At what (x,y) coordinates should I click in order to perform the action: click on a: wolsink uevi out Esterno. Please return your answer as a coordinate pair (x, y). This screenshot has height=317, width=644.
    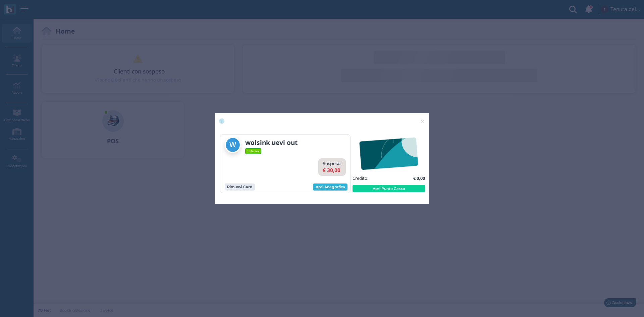
    Looking at the image, I should click on (272, 145).